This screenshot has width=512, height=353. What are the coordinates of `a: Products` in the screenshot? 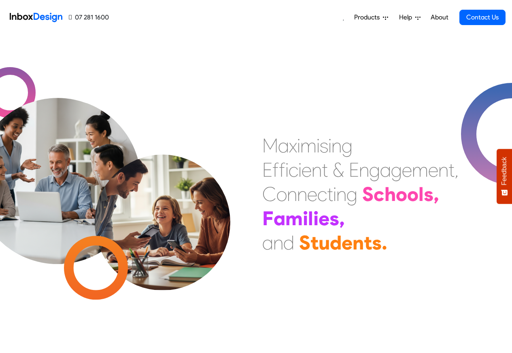 It's located at (371, 17).